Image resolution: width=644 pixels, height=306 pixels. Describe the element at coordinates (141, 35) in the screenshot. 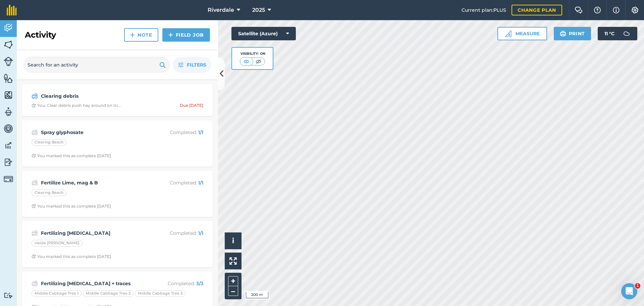

I see `a: Note` at that location.